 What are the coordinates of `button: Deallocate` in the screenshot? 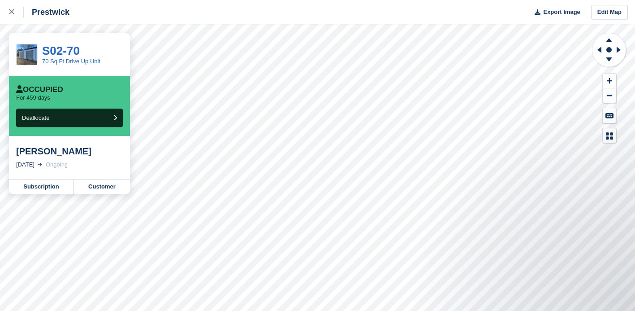 It's located at (69, 117).